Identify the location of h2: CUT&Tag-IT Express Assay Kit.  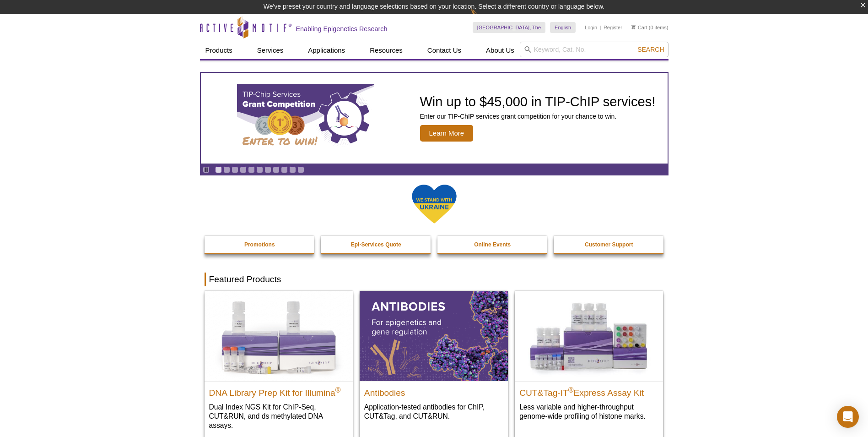
(589, 390).